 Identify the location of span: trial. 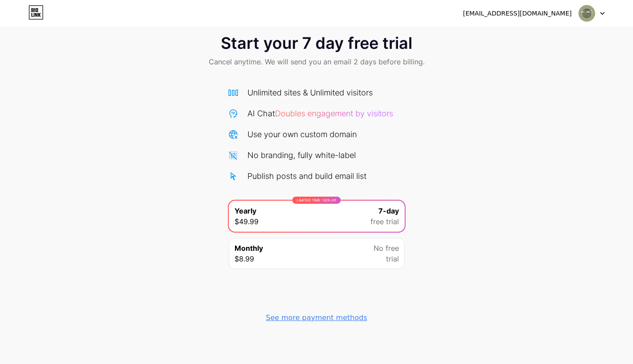
(392, 259).